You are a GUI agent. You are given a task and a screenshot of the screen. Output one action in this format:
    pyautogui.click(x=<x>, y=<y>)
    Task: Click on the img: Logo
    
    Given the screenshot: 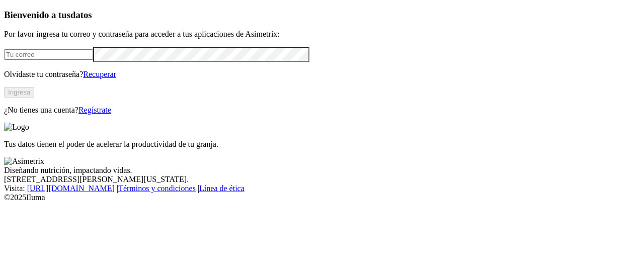 What is the action you would take?
    pyautogui.click(x=16, y=127)
    